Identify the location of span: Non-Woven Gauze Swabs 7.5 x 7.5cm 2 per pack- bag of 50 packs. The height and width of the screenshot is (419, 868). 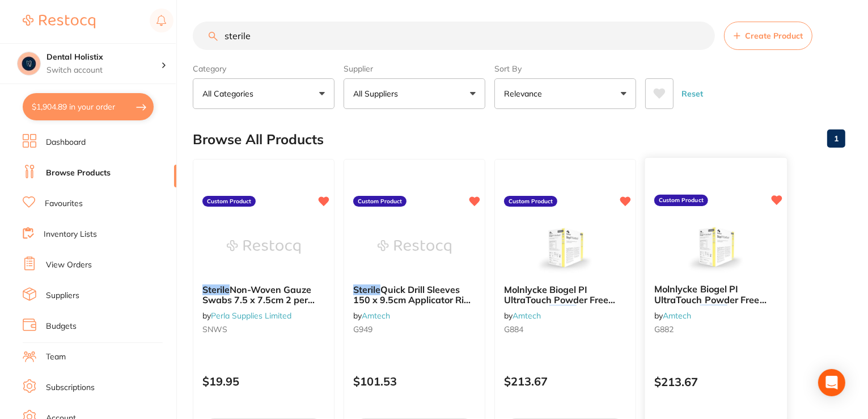
(258, 299).